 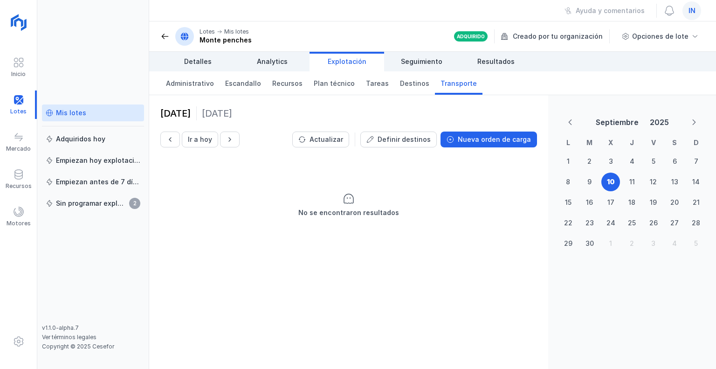 What do you see at coordinates (632, 202) in the screenshot?
I see `td: 18` at bounding box center [632, 202].